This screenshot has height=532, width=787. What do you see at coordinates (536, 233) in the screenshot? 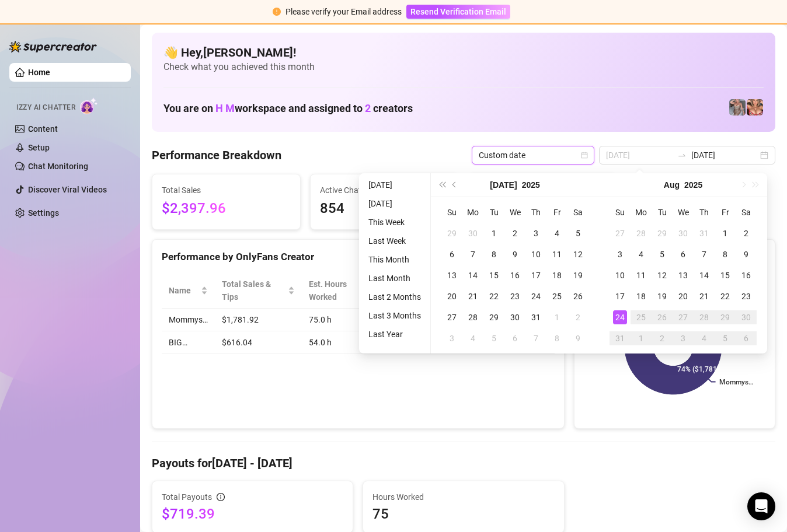
I see `td: 2025-07-03` at bounding box center [536, 233].